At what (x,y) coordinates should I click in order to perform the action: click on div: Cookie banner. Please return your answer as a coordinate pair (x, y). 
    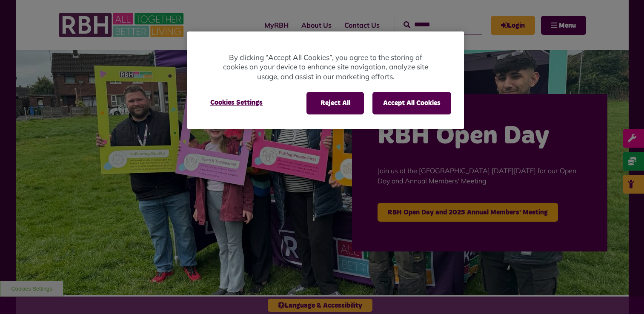
    Looking at the image, I should click on (326, 80).